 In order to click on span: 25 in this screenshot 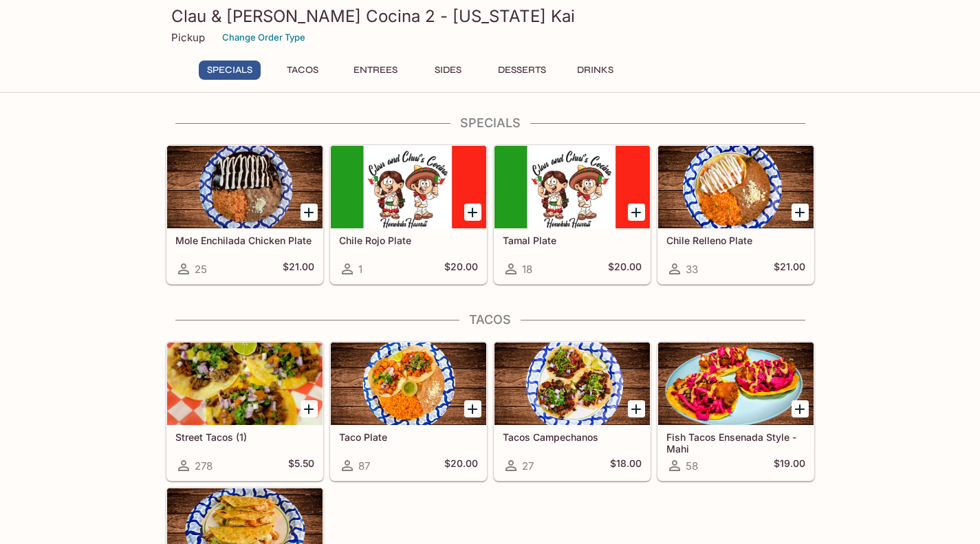, I will do `click(201, 268)`.